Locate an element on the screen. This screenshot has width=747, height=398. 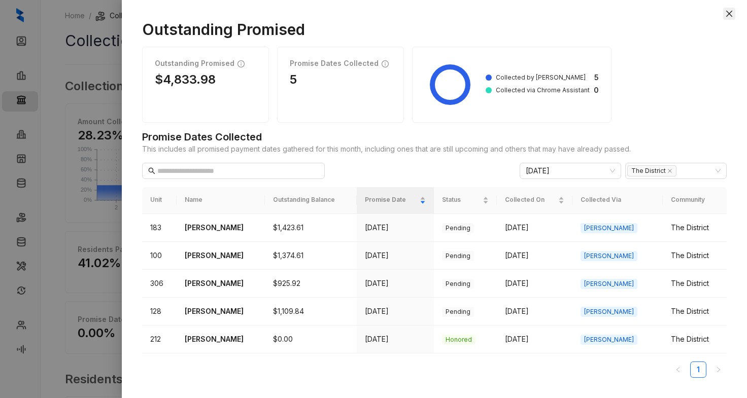
td: 100 is located at coordinates (159, 256).